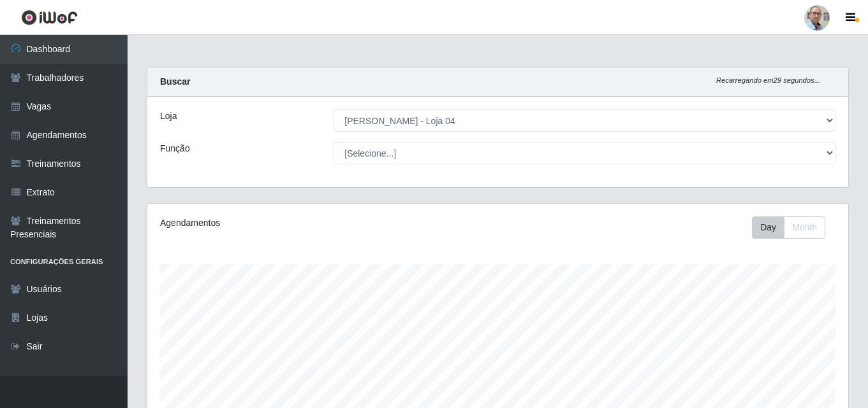 The image size is (868, 408). Describe the element at coordinates (768, 228) in the screenshot. I see `button: Day` at that location.